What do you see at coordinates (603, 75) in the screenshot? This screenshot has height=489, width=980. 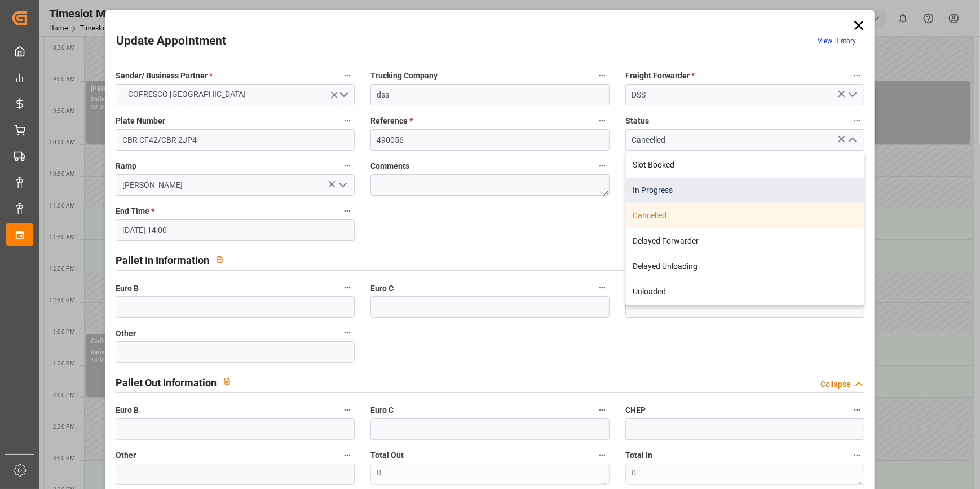 I see `button: Trucking Company` at bounding box center [603, 75].